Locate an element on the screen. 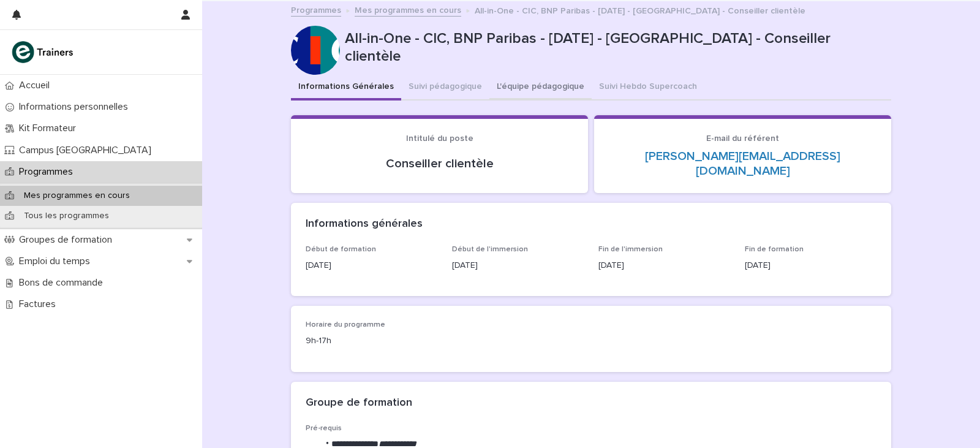  span: Début de formation is located at coordinates (341, 250).